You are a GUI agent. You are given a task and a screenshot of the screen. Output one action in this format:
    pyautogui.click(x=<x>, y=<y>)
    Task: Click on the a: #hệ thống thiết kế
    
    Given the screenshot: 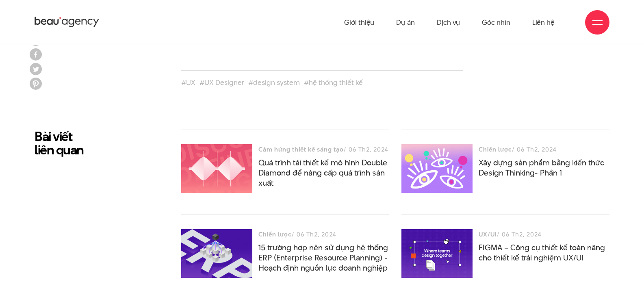 What is the action you would take?
    pyautogui.click(x=333, y=83)
    